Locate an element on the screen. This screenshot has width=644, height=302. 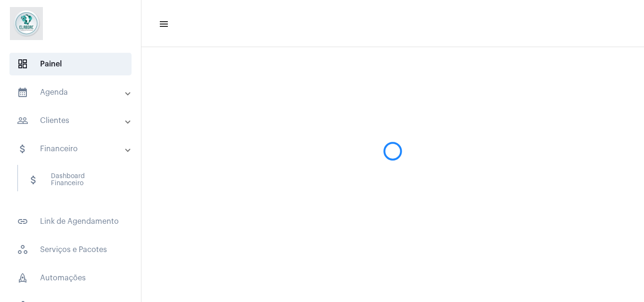
mat-panel-title: Clientes is located at coordinates (71, 120).